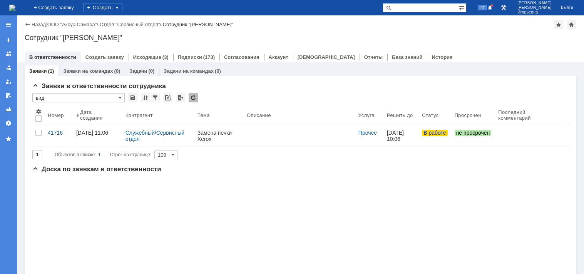  What do you see at coordinates (474, 136) in the screenshot?
I see `a: не просрочен` at bounding box center [474, 136].